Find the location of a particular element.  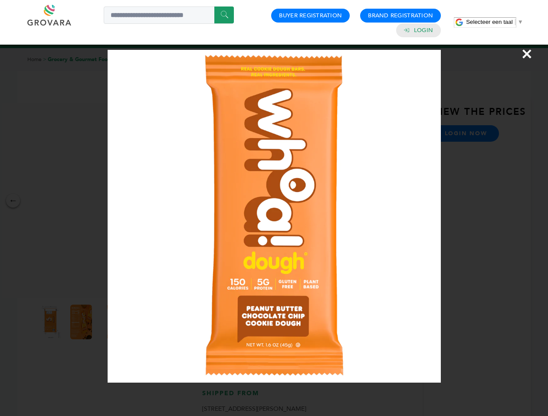

a: Buyer Registration is located at coordinates (310, 16).